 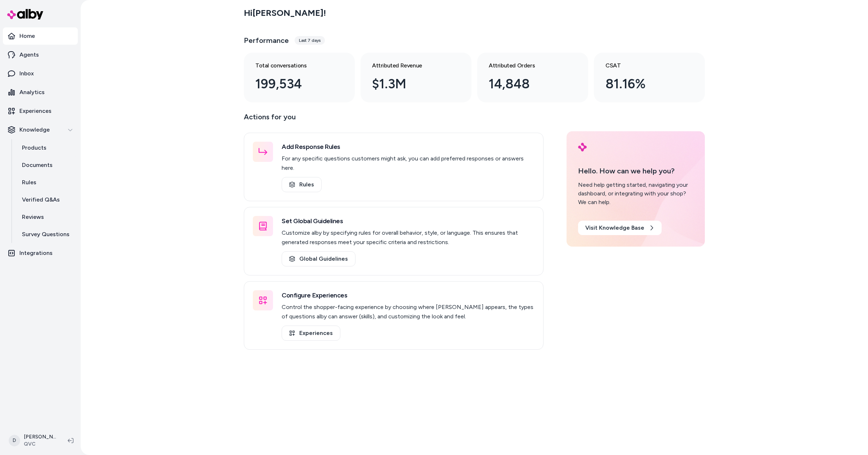 I want to click on p: Analytics, so click(x=32, y=92).